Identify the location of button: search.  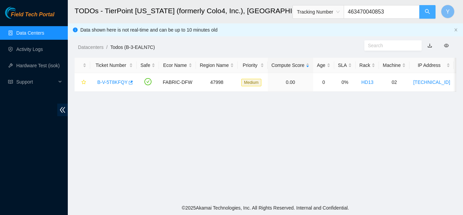
(428, 12).